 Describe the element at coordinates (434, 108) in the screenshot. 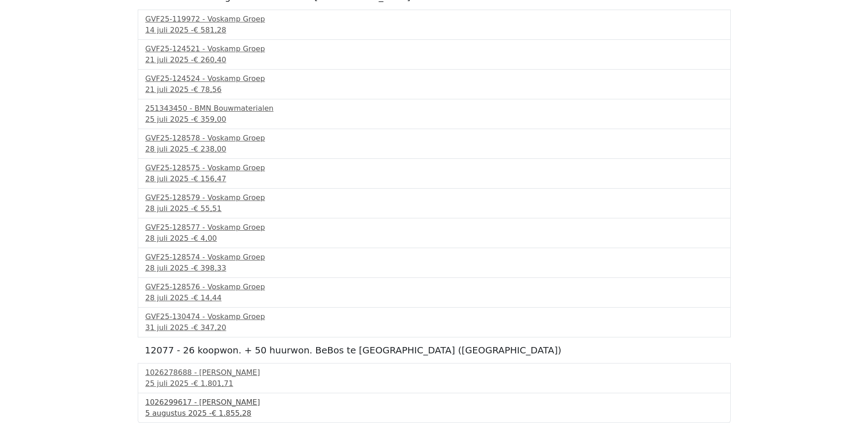

I see `div: 251343450 - BMN Bouwmaterialen` at that location.